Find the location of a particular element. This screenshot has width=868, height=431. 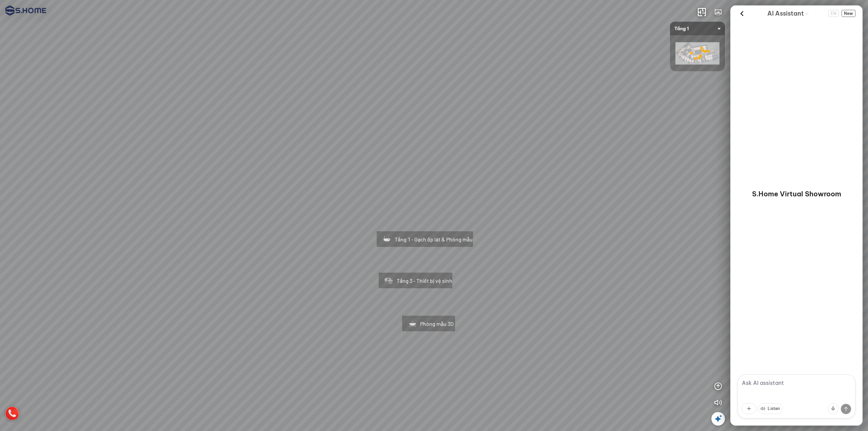

p: S.Home Virtual Showroom is located at coordinates (797, 194).